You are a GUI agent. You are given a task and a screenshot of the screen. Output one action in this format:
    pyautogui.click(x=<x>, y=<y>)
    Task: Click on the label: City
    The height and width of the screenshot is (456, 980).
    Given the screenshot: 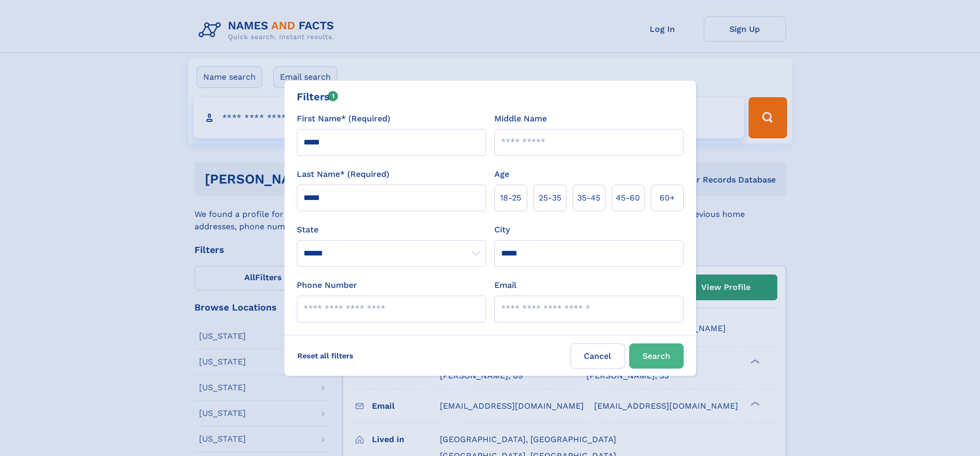 What is the action you would take?
    pyautogui.click(x=502, y=230)
    